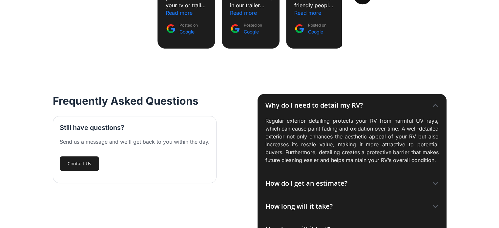 The image size is (499, 228). What do you see at coordinates (92, 127) in the screenshot?
I see `h3: Still have questions?` at bounding box center [92, 127].